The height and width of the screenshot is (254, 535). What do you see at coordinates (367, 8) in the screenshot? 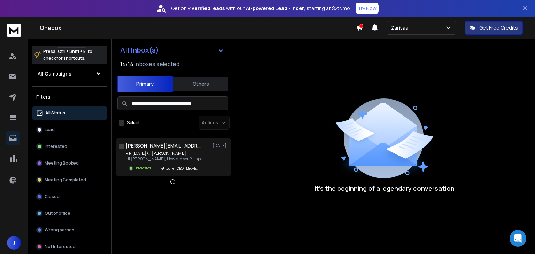
I see `button: Try Now` at bounding box center [367, 8].